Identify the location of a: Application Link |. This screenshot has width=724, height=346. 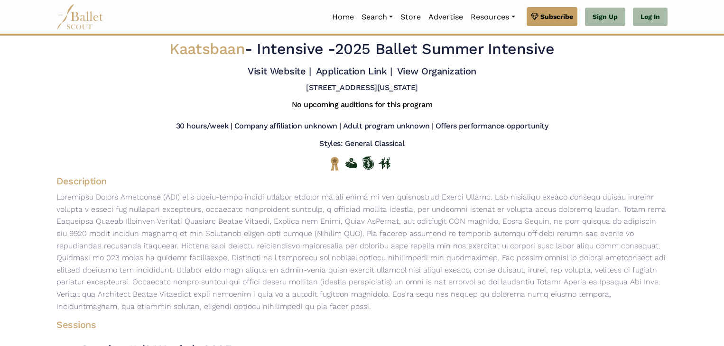
(354, 71).